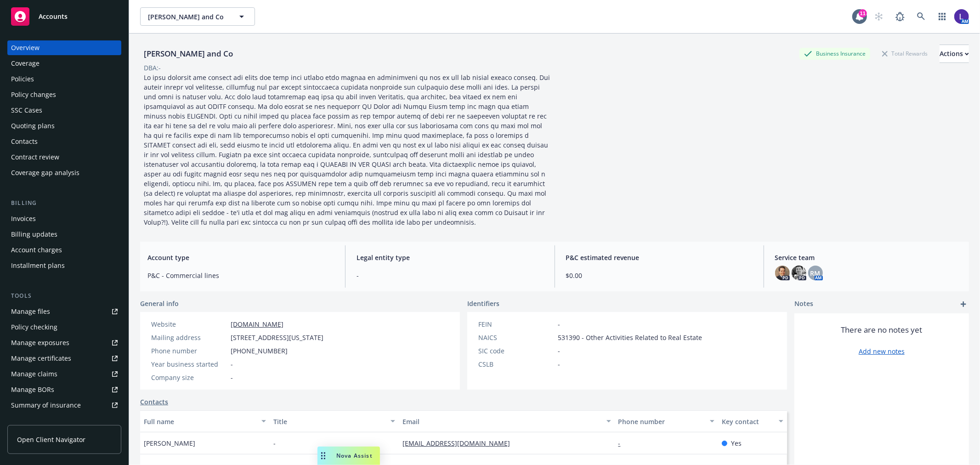 The width and height of the screenshot is (980, 465). Describe the element at coordinates (748, 421) in the screenshot. I see `div: Key contact` at that location.